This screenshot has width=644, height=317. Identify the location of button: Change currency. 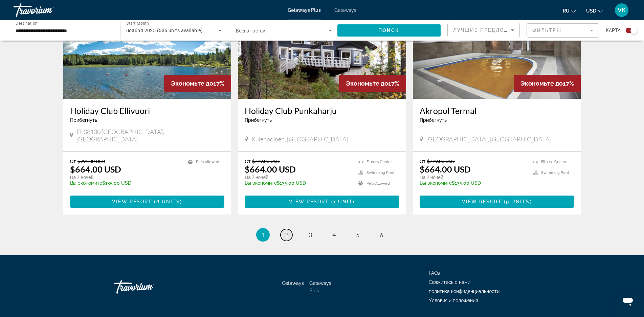
(594, 10).